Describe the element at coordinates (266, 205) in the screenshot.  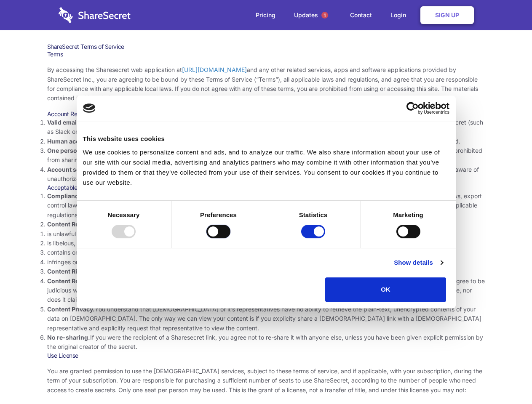
I see `li: Your use of the Sharesecret must not violate any applicable laws, including copyright or trademar...` at that location.